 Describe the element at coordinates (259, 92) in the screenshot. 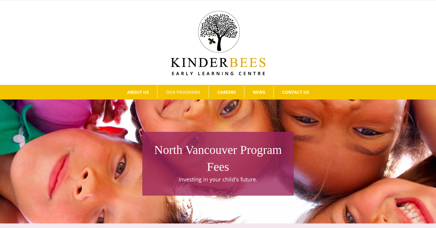

I see `span: NEWS` at that location.